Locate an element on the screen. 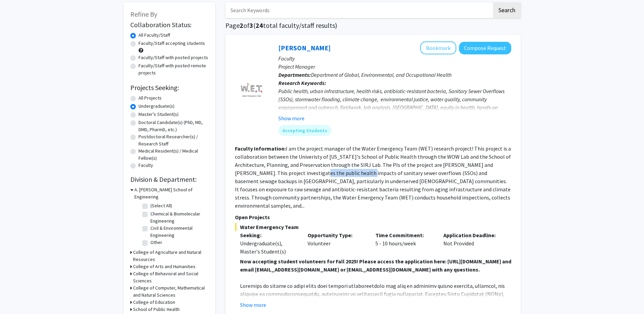  label: Undergraduate(s) is located at coordinates (157, 106).